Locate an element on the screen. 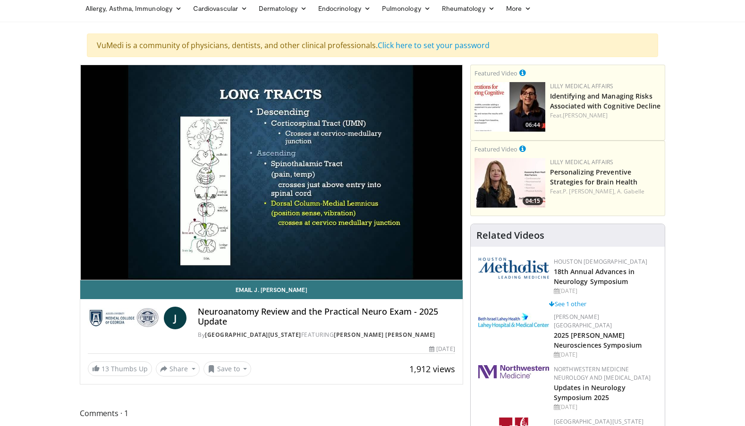 Image resolution: width=745 pixels, height=426 pixels. a: 13 Thumbs Up is located at coordinates (120, 369).